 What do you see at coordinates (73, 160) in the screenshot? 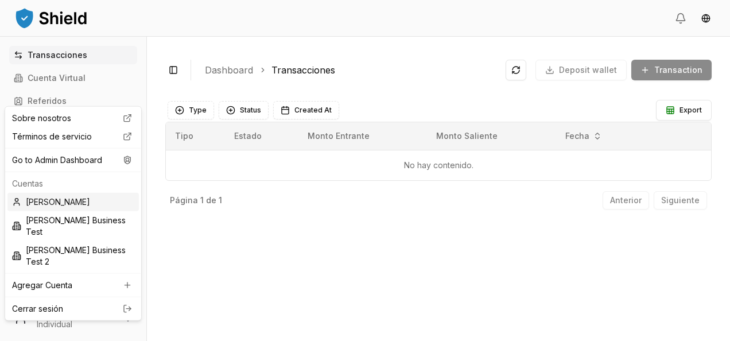
I see `div: Go to Admin Dashboard` at bounding box center [73, 160].